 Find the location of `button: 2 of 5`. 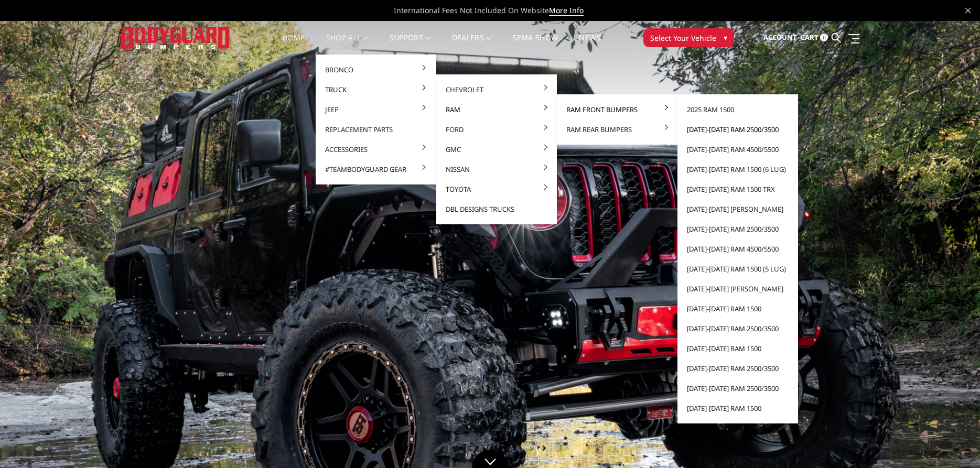

button: 2 of 5 is located at coordinates (937, 279).